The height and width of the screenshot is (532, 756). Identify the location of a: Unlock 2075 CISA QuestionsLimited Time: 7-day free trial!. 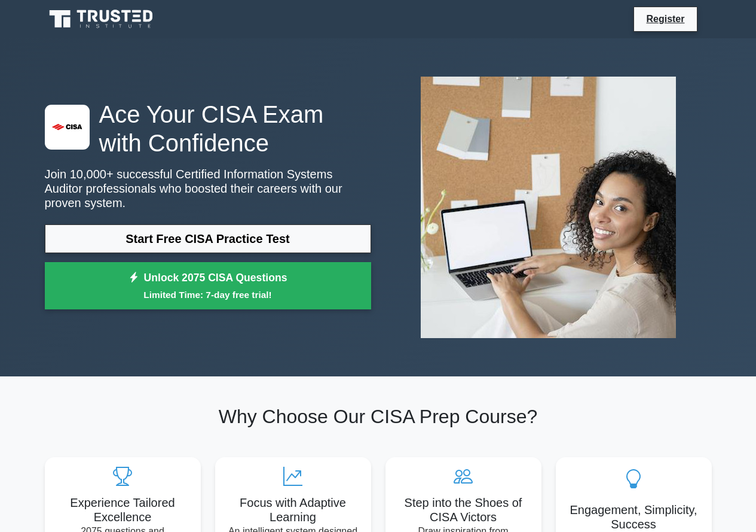
(208, 286).